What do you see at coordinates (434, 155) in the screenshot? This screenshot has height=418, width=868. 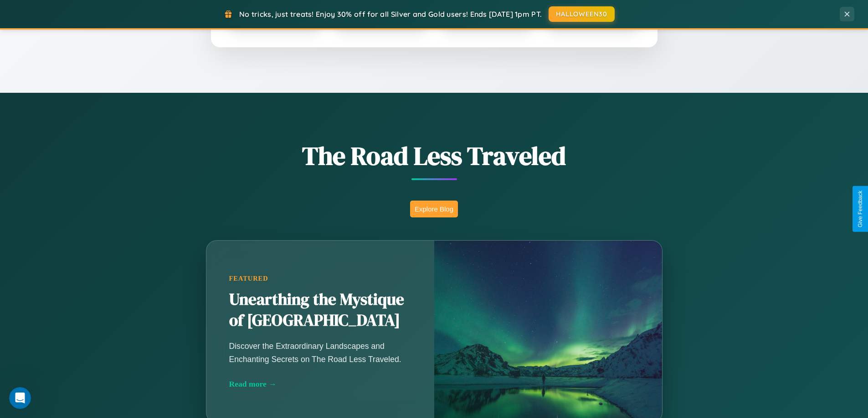 I see `h1: The Road Less Traveled` at bounding box center [434, 155].